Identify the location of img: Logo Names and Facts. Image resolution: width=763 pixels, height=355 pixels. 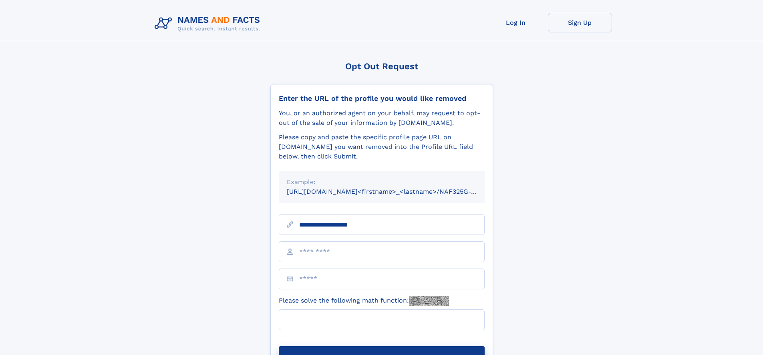
(209, 24).